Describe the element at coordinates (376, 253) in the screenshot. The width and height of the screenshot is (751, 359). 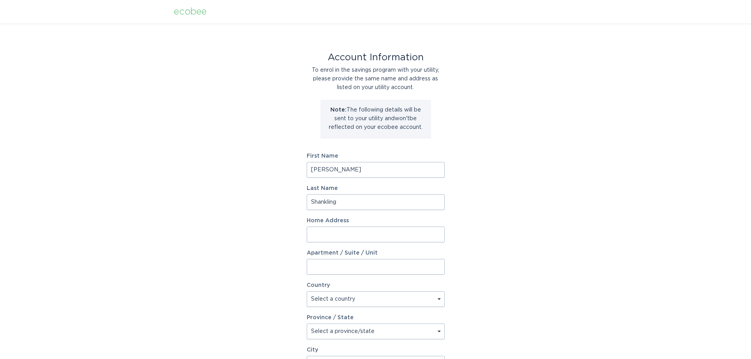
I see `label: Apartment / Suite / Unit` at that location.